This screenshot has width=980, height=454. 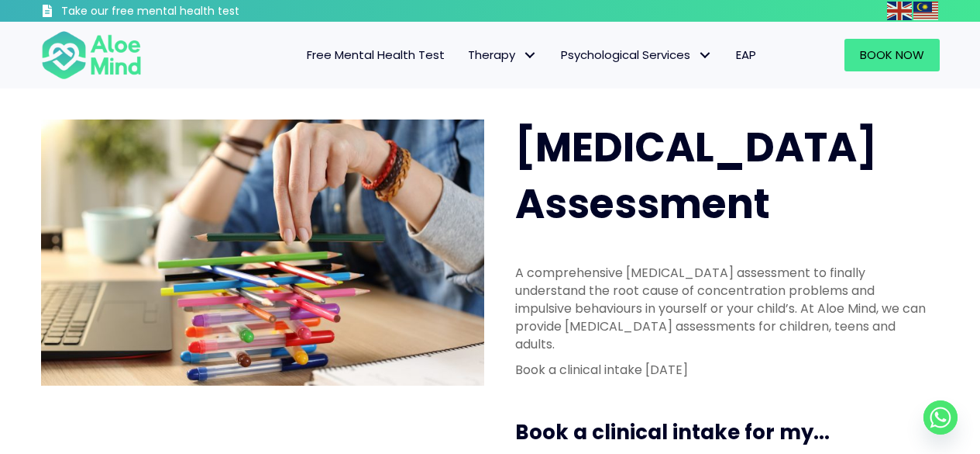 I want to click on a: TherapyTherapy: submenu, so click(x=503, y=55).